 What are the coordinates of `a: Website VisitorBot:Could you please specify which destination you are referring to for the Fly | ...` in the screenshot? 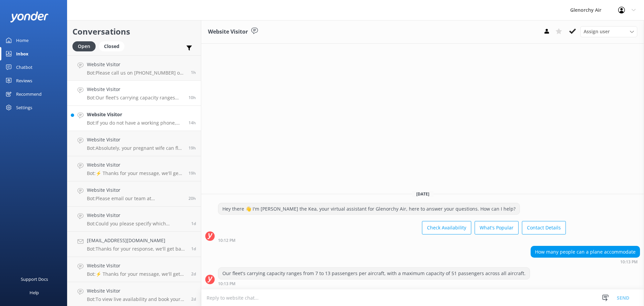 It's located at (134, 219).